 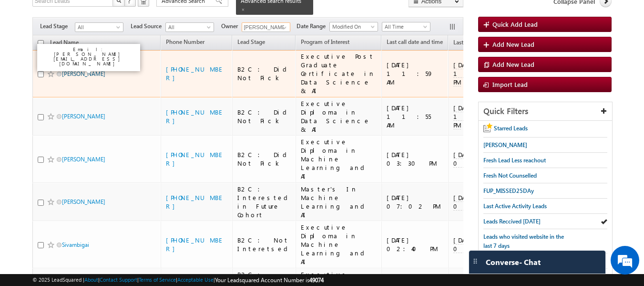 What do you see at coordinates (513, 262) in the screenshot?
I see `span: Converse - Chat` at bounding box center [513, 262].